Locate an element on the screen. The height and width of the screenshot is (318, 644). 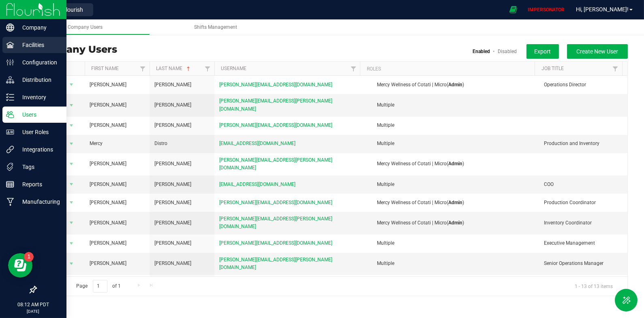
span: Inventory Coordinator is located at coordinates (568, 223).